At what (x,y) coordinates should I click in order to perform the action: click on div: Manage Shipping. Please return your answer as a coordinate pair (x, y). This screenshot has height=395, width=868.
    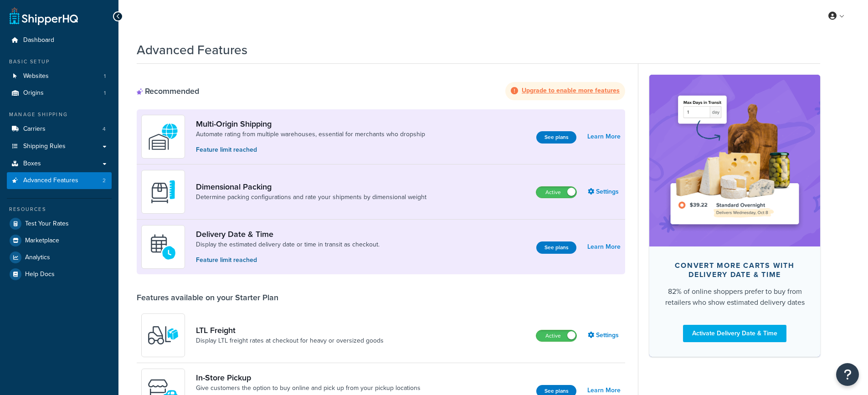
    Looking at the image, I should click on (60, 115).